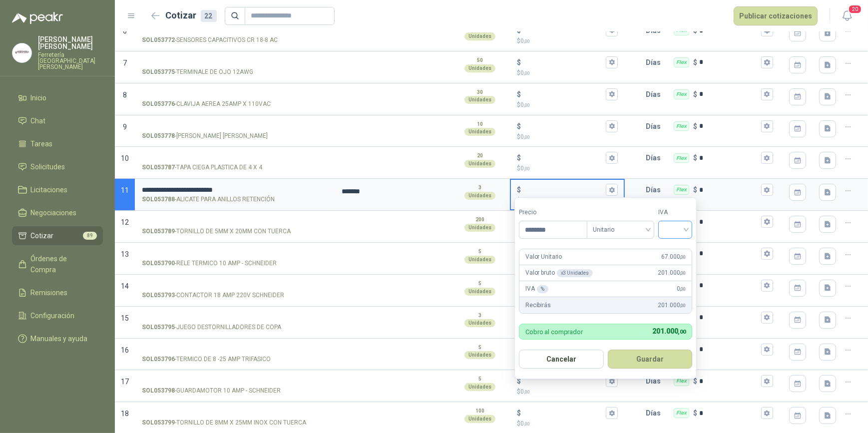  Describe the element at coordinates (159, 104) in the screenshot. I see `strong: SOL053776` at that location.